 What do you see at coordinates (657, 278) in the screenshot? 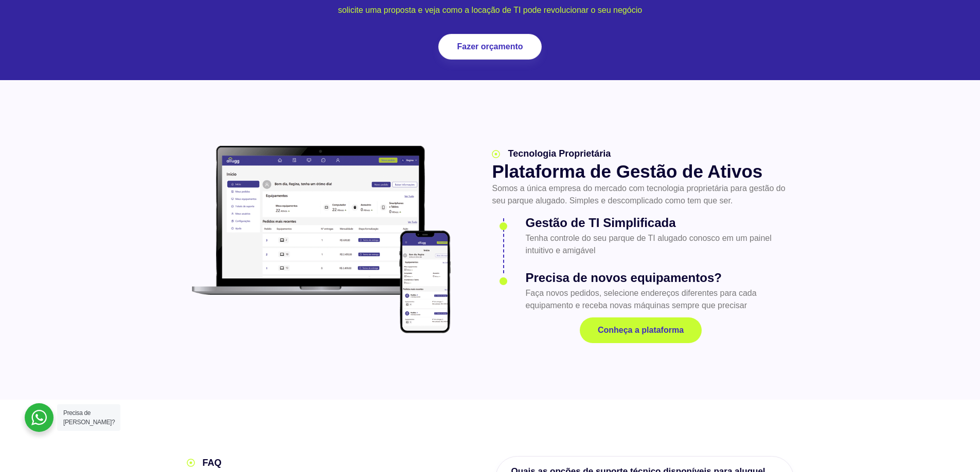
I see `h3: Precisa de novos equipamentos?` at bounding box center [657, 278].